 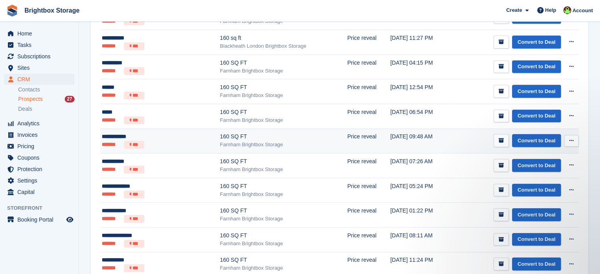 I want to click on span: Settings, so click(x=41, y=181).